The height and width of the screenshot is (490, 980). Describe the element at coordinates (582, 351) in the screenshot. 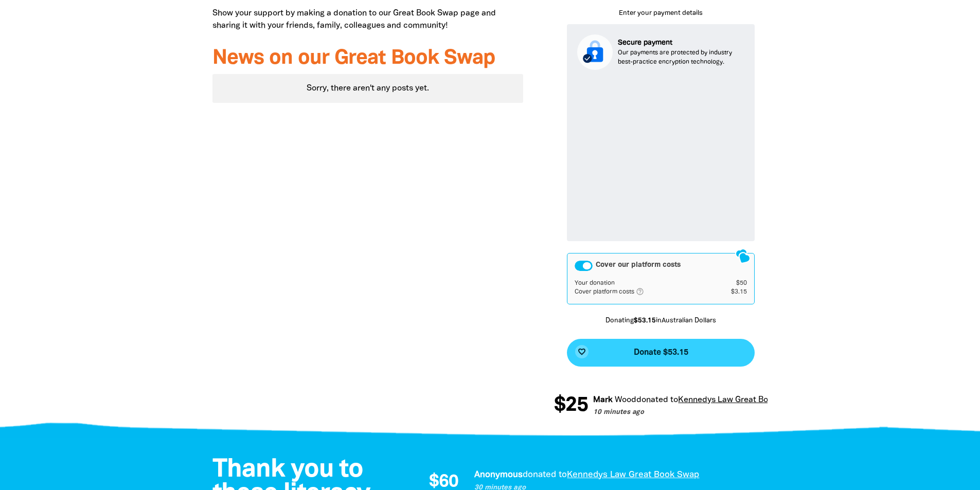

I see `i: favorite_border` at that location.